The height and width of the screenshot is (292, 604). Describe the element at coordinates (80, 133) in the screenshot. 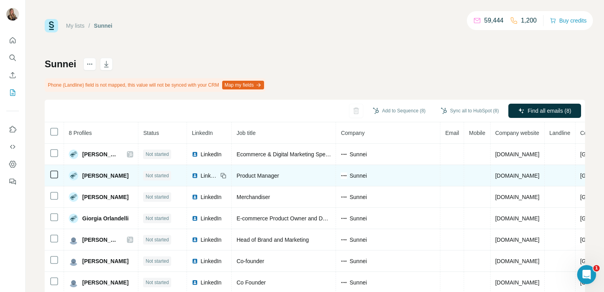

I see `span: 8 Profiles` at that location.